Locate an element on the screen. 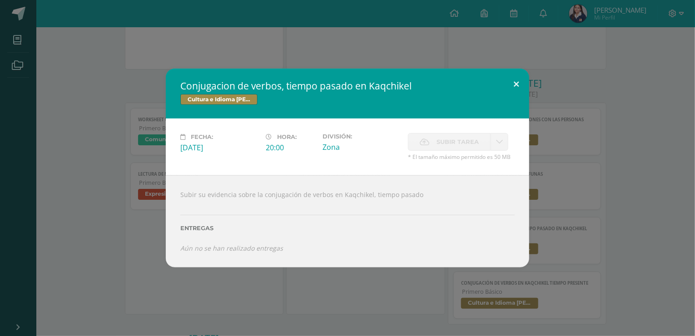  span: Hora: is located at coordinates (286, 137).